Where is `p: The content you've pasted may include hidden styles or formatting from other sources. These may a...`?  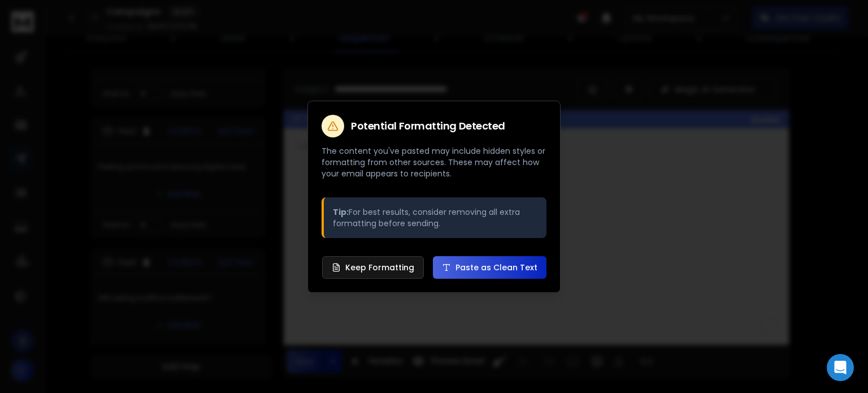 p: The content you've pasted may include hidden styles or formatting from other sources. These may a... is located at coordinates (434, 162).